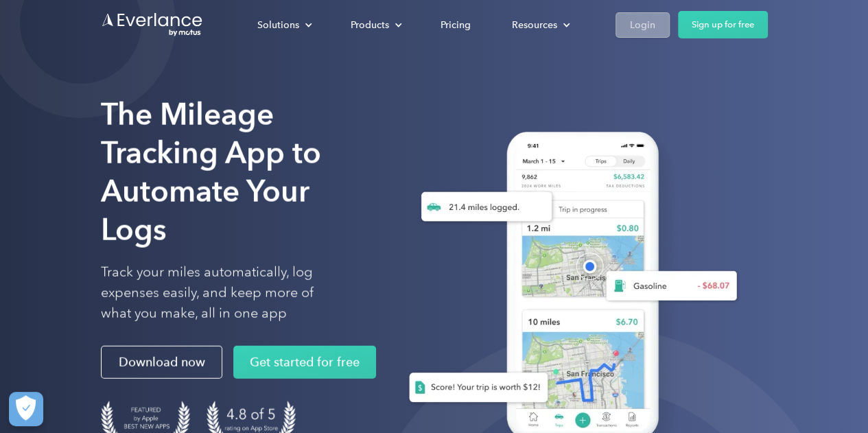  What do you see at coordinates (305, 362) in the screenshot?
I see `a: Get started for free` at bounding box center [305, 362].